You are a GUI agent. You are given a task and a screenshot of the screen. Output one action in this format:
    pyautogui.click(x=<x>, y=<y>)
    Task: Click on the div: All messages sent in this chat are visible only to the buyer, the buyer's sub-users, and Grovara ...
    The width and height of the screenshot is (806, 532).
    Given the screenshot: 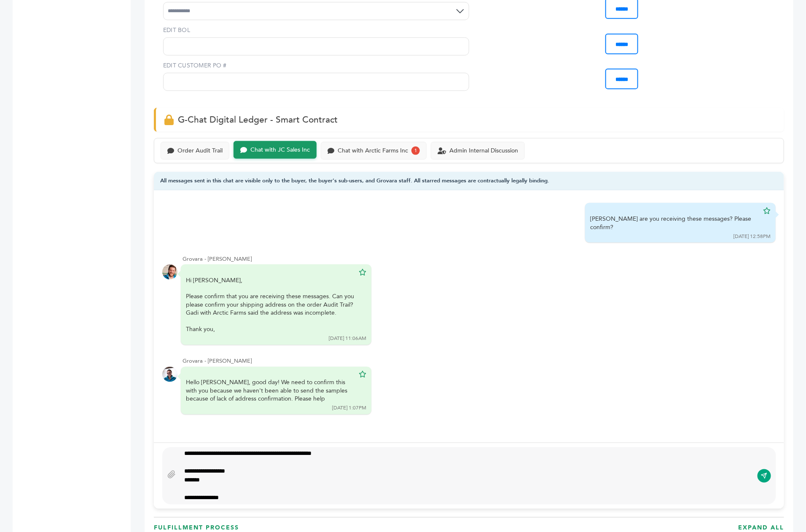 What is the action you would take?
    pyautogui.click(x=469, y=181)
    